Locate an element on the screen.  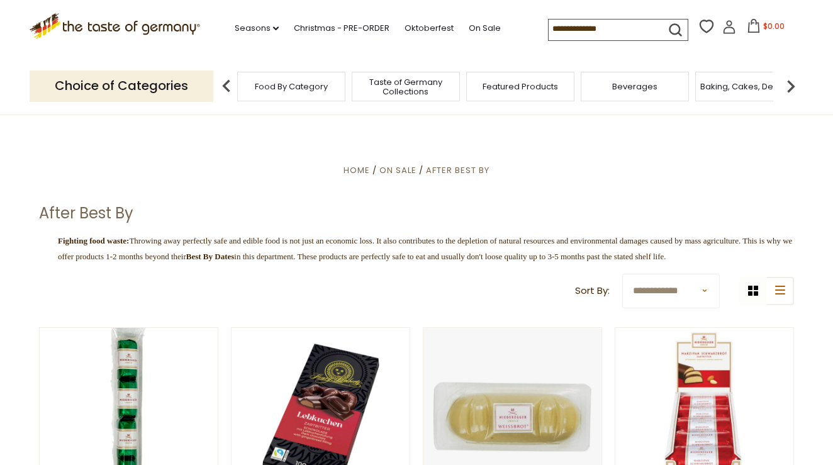
a: Seasons is located at coordinates (257, 28).